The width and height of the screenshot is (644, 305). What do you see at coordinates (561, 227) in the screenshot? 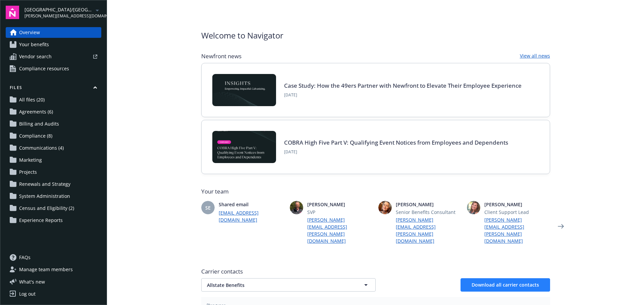
I see `a: Next` at bounding box center [561, 227].